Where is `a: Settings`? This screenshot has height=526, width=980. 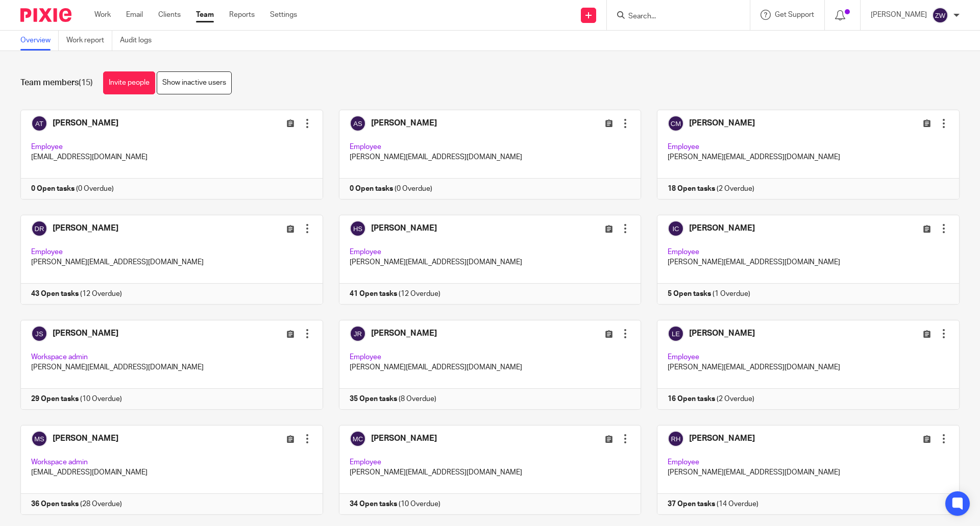 a: Settings is located at coordinates (283, 15).